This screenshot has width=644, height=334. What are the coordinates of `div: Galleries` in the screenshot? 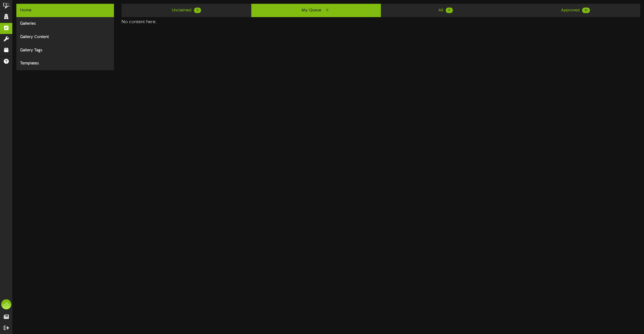 It's located at (65, 24).